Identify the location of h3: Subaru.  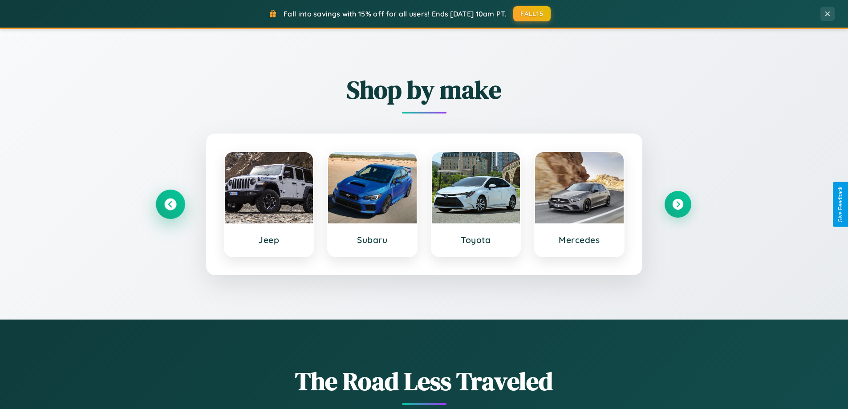
(372, 240).